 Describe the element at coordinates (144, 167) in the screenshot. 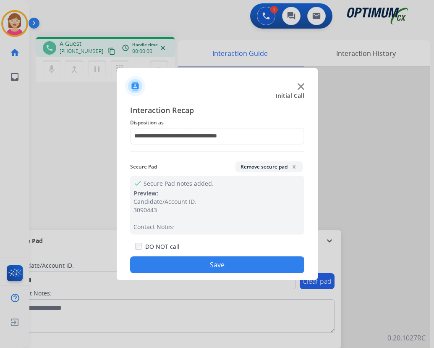

I see `span: Secure Pad` at that location.